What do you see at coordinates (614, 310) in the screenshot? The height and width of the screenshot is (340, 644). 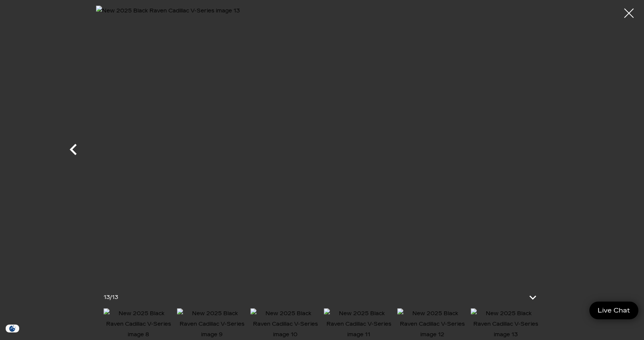 I see `a: Live Chat` at bounding box center [614, 310].